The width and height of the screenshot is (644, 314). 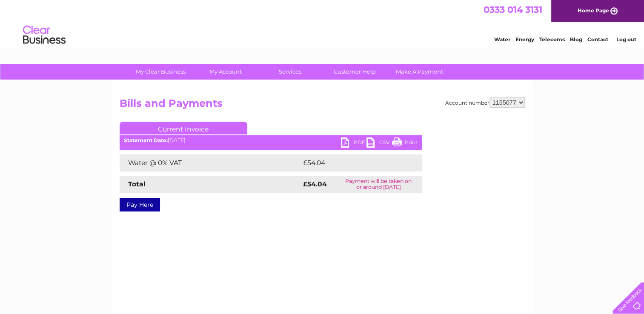 What do you see at coordinates (354, 144) in the screenshot?
I see `a: PDF` at bounding box center [354, 144].